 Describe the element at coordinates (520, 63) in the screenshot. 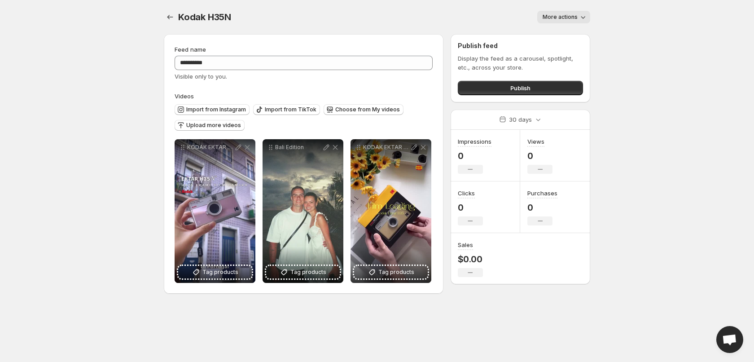

I see `p: Display the feed as a carousel, spotlight, etc., across your store.` at that location.